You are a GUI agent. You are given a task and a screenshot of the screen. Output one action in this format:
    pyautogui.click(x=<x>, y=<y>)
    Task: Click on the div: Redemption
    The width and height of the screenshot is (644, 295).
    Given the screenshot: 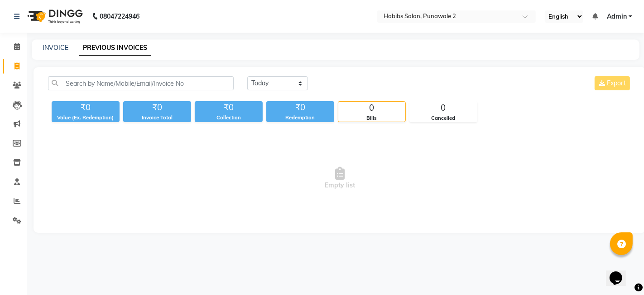 What is the action you would take?
    pyautogui.click(x=300, y=118)
    